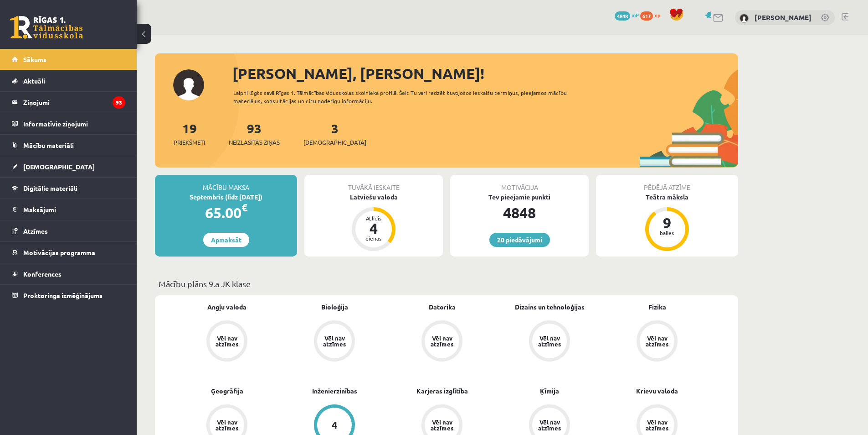 Image resolution: width=868 pixels, height=435 pixels. Describe the element at coordinates (667, 222) in the screenshot. I see `a: Teātra māksla 9 balles` at that location.